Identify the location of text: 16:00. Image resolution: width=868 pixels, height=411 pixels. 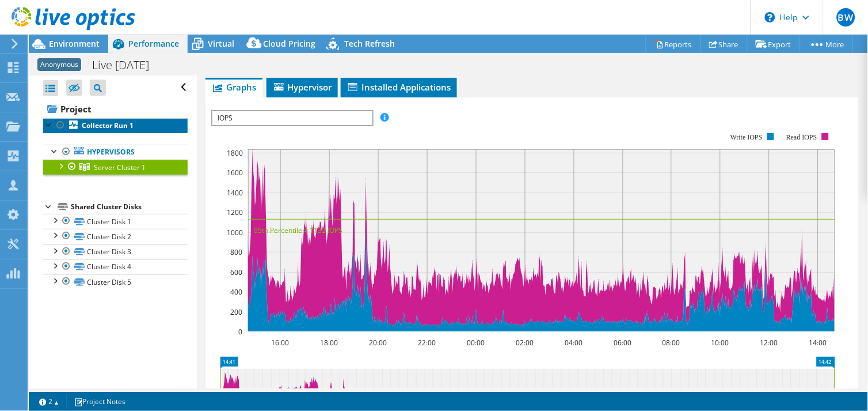
(280, 342).